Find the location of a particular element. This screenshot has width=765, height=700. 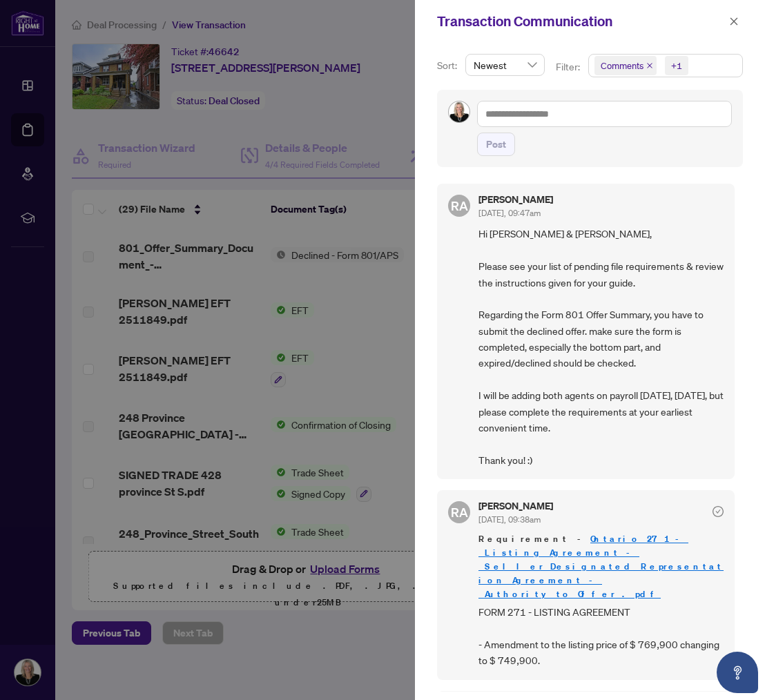

p: Sort: is located at coordinates (448, 65).